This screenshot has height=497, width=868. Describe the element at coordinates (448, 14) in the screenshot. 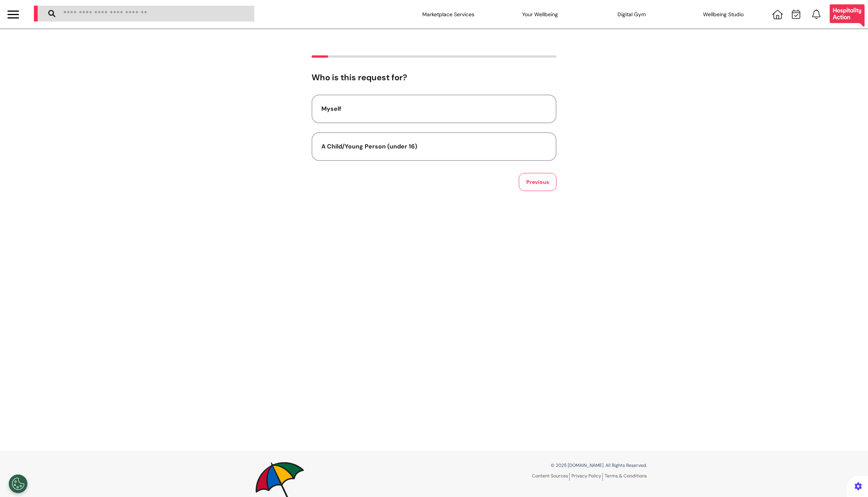

I see `div: Marketplace Services` at that location.